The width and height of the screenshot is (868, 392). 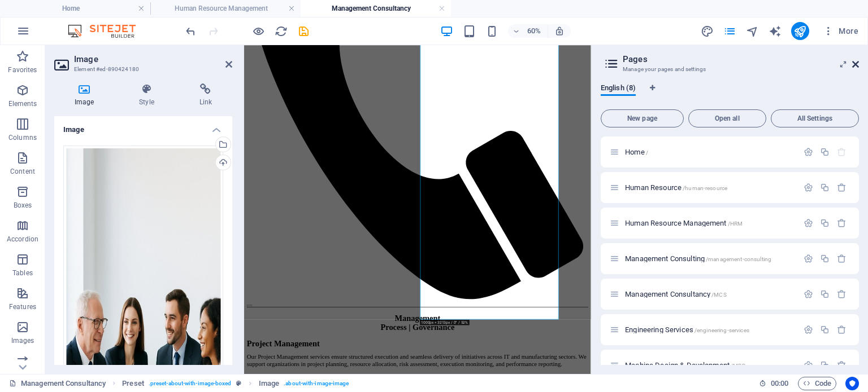 I want to click on h3: Manage your pages and settings, so click(x=729, y=69).